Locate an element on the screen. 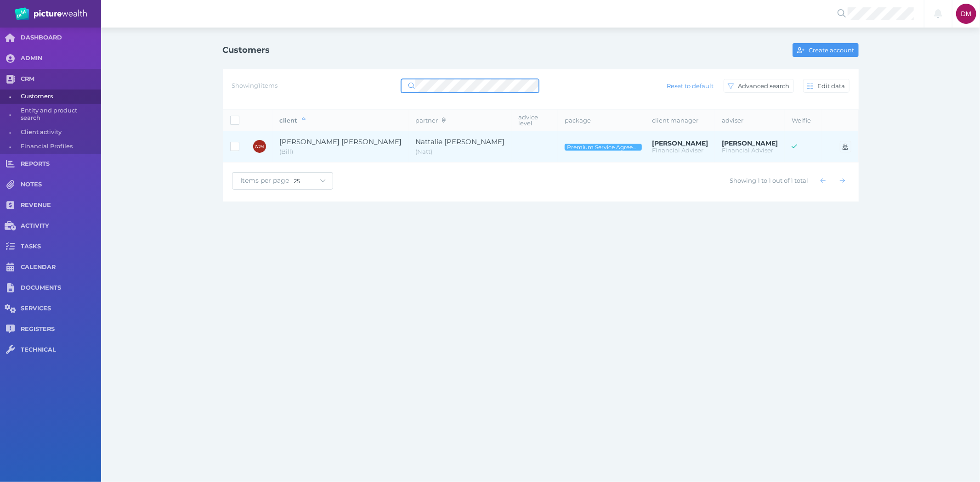 Image resolution: width=980 pixels, height=482 pixels. button: Create account is located at coordinates (825, 50).